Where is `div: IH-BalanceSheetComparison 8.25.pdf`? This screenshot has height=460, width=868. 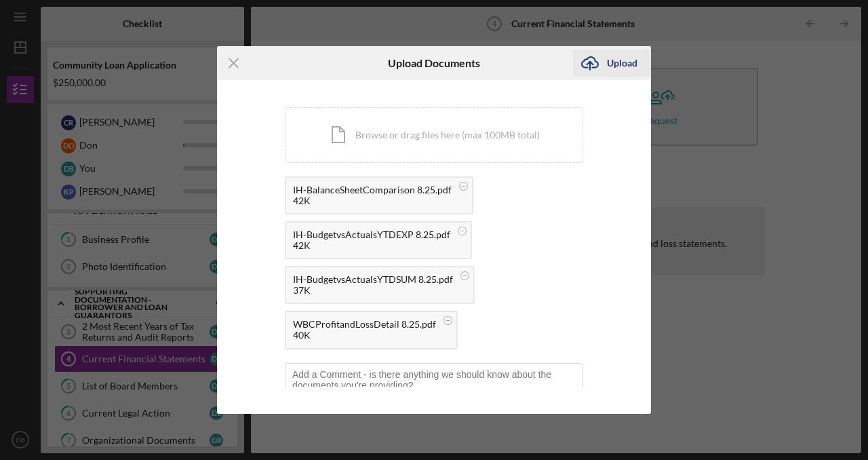
div: IH-BalanceSheetComparison 8.25.pdf is located at coordinates (372, 190).